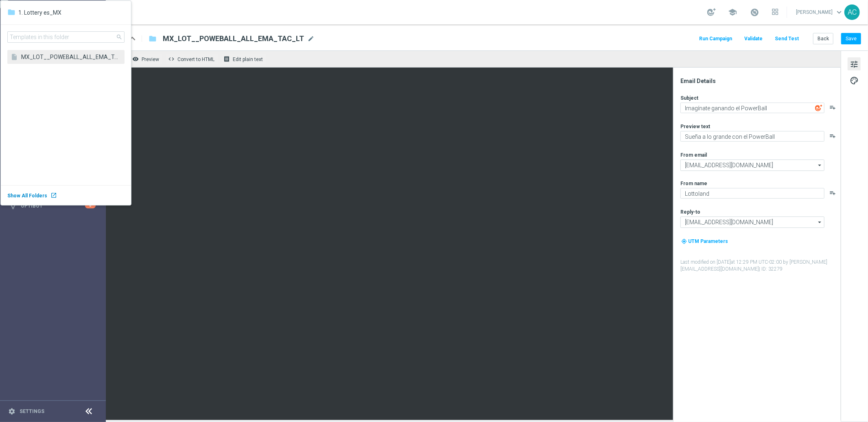 The height and width of the screenshot is (422, 868). Describe the element at coordinates (13, 206) in the screenshot. I see `i: lightbulb` at that location.